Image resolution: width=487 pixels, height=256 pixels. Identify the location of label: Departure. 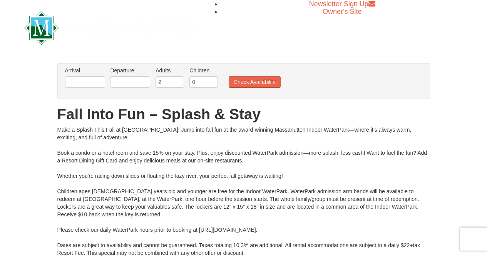
(130, 70).